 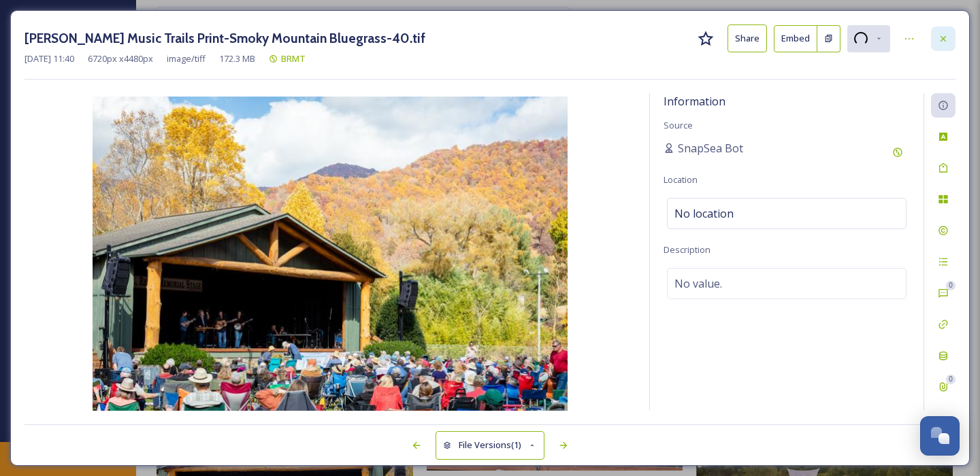 What do you see at coordinates (694, 101) in the screenshot?
I see `span: Information` at bounding box center [694, 101].